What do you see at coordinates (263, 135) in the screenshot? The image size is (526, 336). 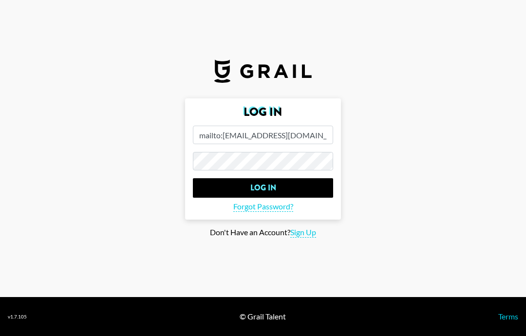 I see `input: Email` at bounding box center [263, 135].